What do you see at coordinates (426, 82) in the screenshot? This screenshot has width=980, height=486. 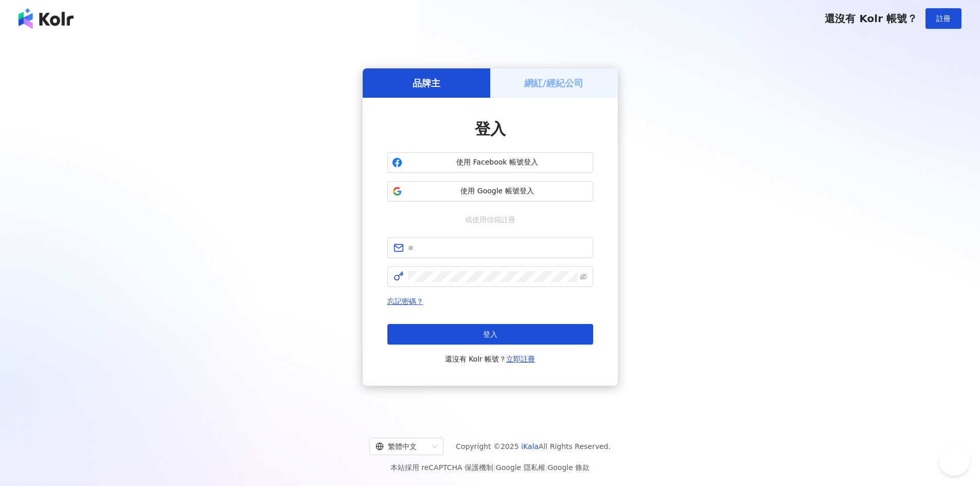 I see `h5: 品牌主` at bounding box center [426, 82].